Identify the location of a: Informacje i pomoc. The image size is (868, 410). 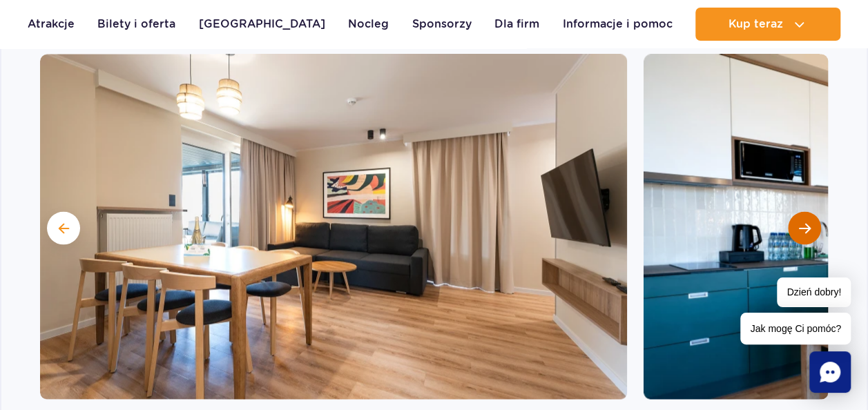
(617, 24).